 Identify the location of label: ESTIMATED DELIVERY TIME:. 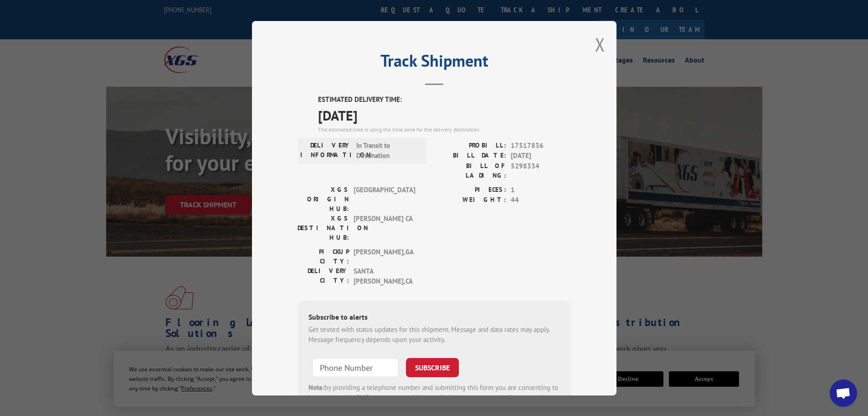
(444, 100).